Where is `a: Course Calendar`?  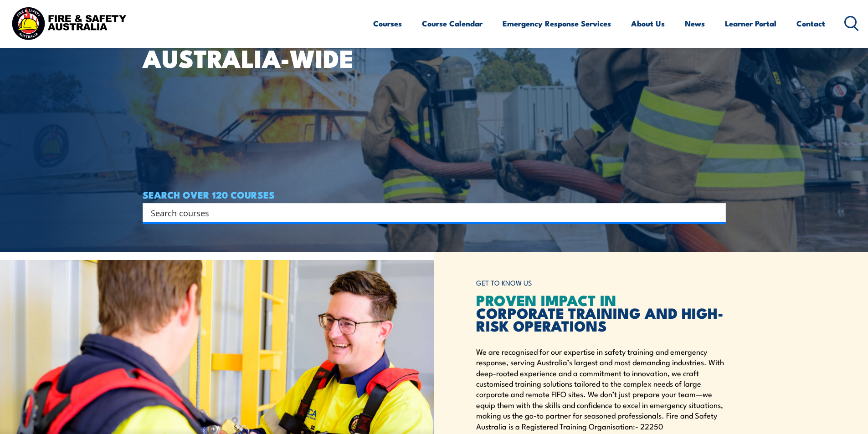
a: Course Calendar is located at coordinates (452, 23).